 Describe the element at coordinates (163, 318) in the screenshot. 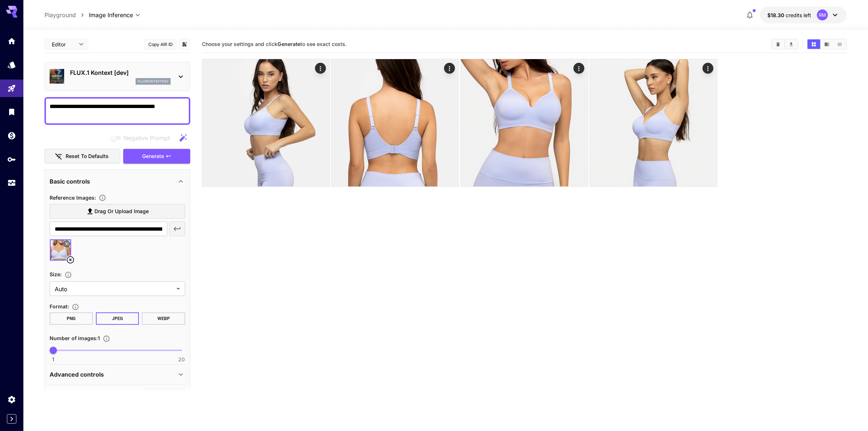

I see `button: WEBP` at that location.